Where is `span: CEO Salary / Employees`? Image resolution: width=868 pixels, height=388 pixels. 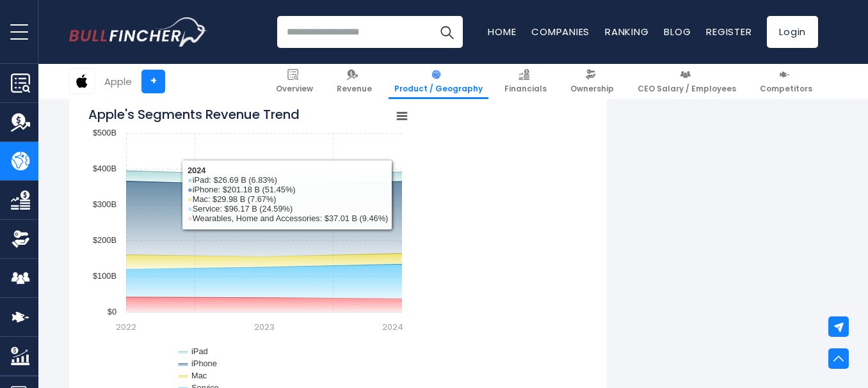 span: CEO Salary / Employees is located at coordinates (687, 89).